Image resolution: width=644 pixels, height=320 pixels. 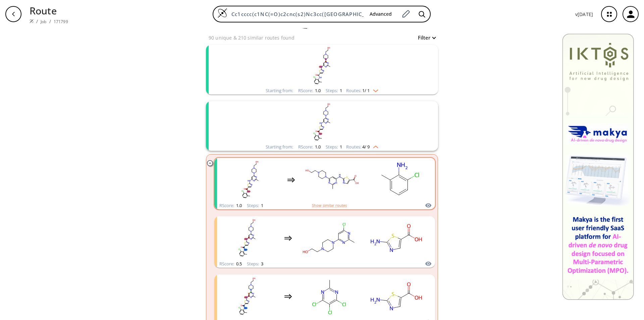 What do you see at coordinates (261, 264) in the screenshot?
I see `span: 3` at bounding box center [261, 264].